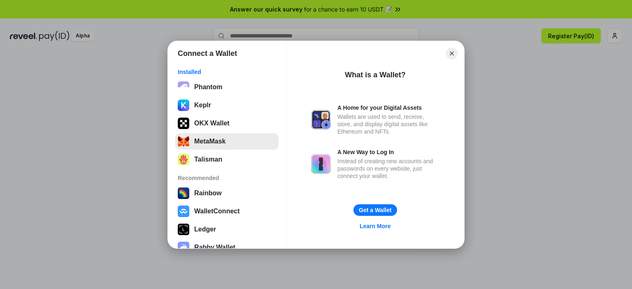 This screenshot has height=289, width=632. Describe the element at coordinates (227, 248) in the screenshot. I see `button: Rabby Wallet` at that location.